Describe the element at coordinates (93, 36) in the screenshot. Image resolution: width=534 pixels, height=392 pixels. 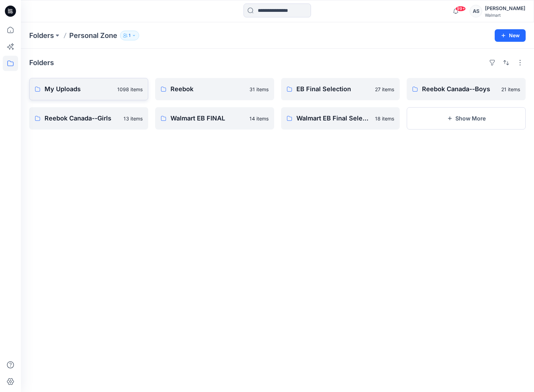
I see `p: Personal Zone` at that location.